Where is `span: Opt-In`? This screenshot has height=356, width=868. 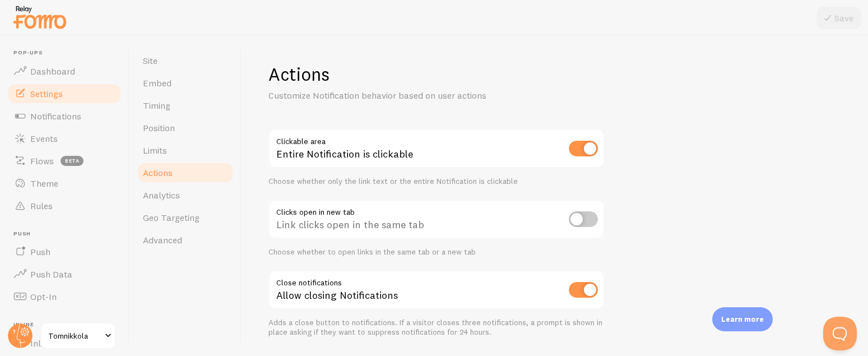
span: Opt-In is located at coordinates (43, 296).